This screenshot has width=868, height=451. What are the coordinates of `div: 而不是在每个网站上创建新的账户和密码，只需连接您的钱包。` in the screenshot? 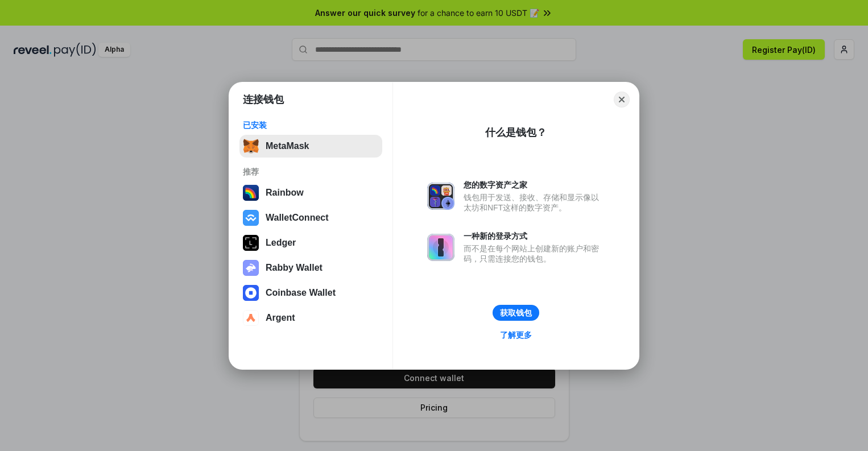 It's located at (535, 254).